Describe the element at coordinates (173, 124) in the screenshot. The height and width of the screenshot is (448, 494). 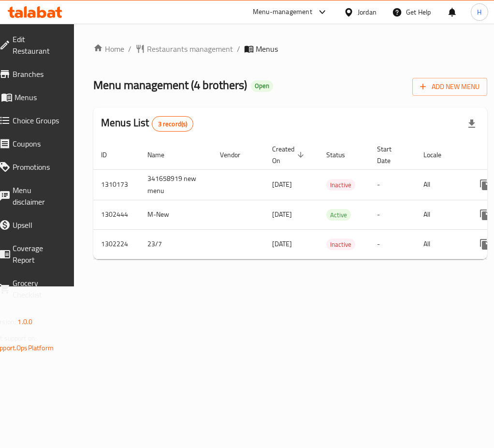
I see `div: Total records count` at that location.